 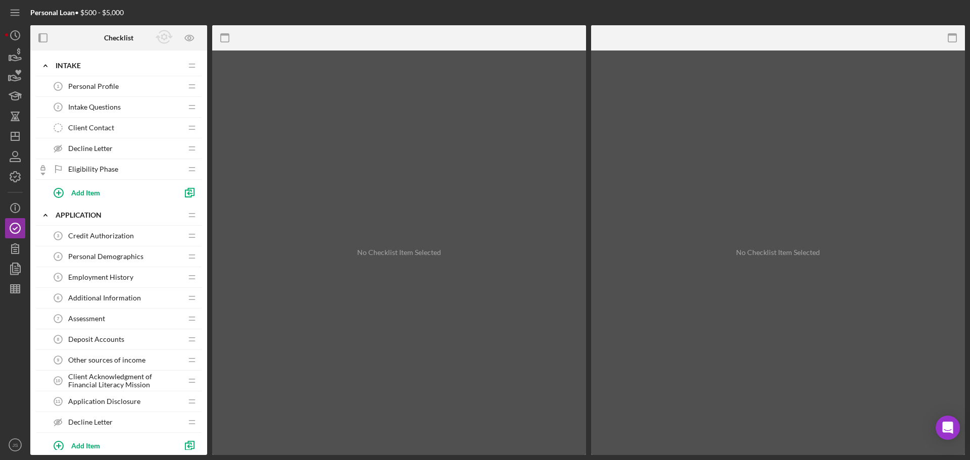 What do you see at coordinates (53, 12) in the screenshot?
I see `b: Personal Loan` at bounding box center [53, 12].